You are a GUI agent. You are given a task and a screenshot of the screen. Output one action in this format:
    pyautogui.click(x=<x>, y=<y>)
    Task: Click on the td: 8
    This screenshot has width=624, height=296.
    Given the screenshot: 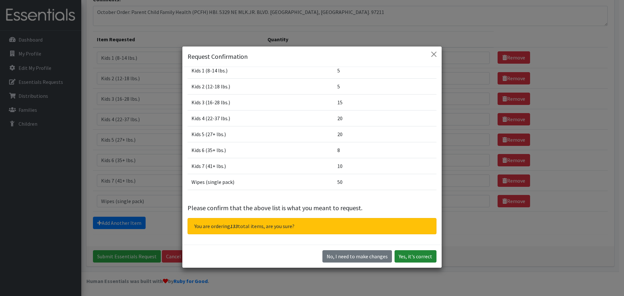 What is the action you would take?
    pyautogui.click(x=385, y=150)
    